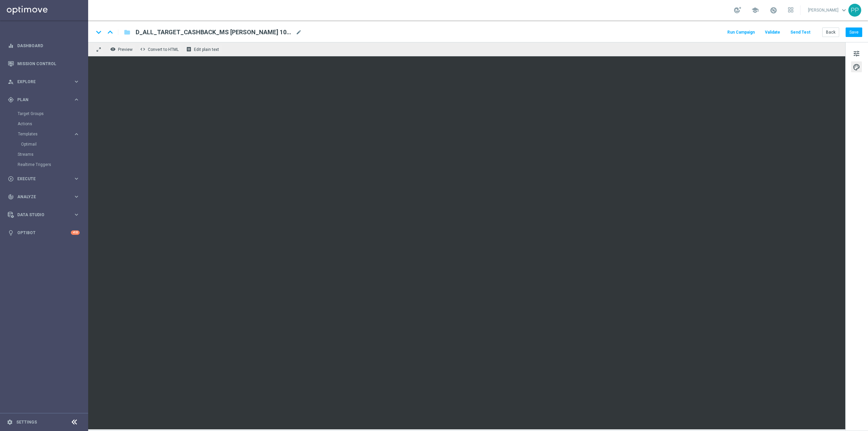  Describe the element at coordinates (40, 179) in the screenshot. I see `div: Execute` at that location.